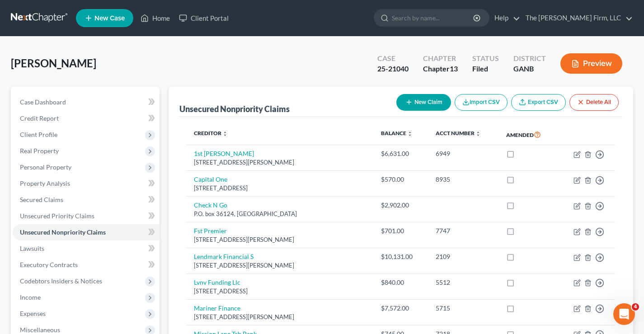 The height and width of the screenshot is (334, 644). I want to click on span: Unsecured Priority Claims, so click(57, 216).